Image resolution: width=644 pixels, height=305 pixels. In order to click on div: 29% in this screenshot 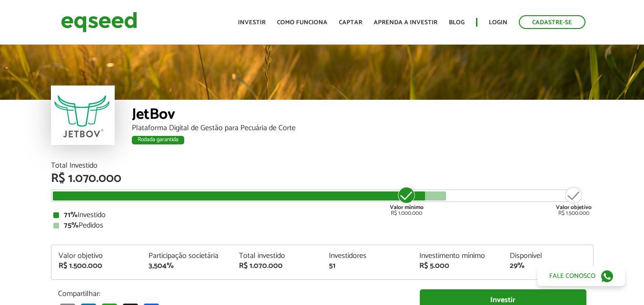, I will do `click(548, 266)`.